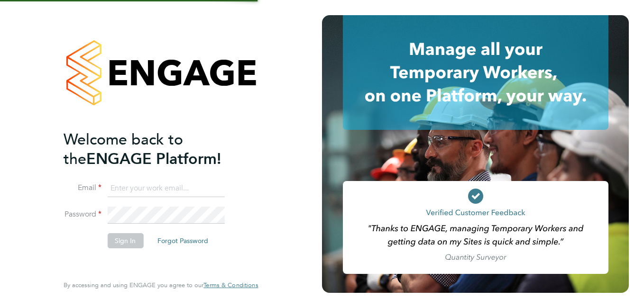 The width and height of the screenshot is (644, 308). What do you see at coordinates (82, 214) in the screenshot?
I see `label: Password` at bounding box center [82, 214].